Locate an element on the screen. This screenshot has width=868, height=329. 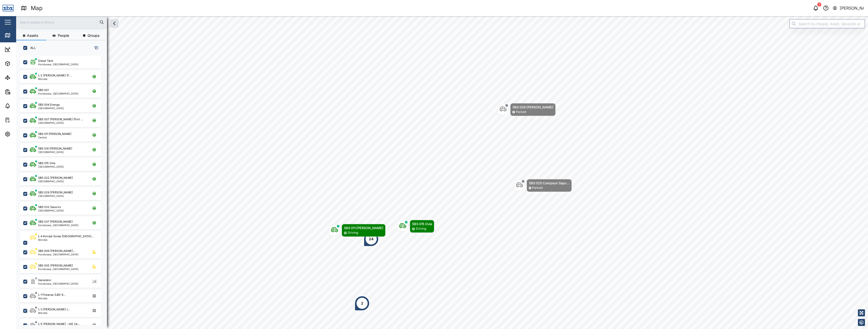
div: Dashboard is located at coordinates (24, 50).